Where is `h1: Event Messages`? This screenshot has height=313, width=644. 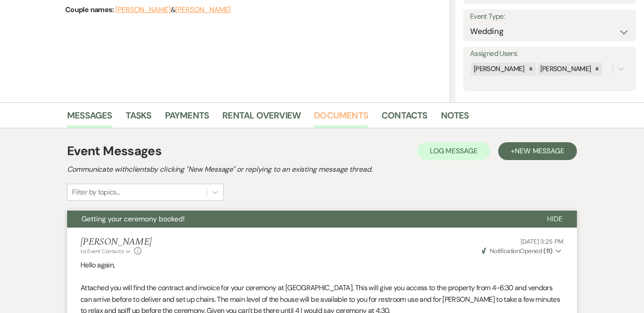
h1: Event Messages is located at coordinates (114, 152).